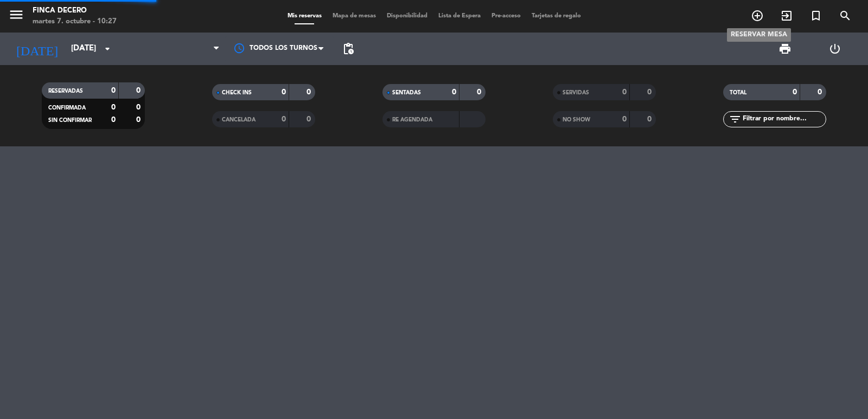 The width and height of the screenshot is (868, 419). I want to click on span: SIN CONFIRMAR, so click(70, 121).